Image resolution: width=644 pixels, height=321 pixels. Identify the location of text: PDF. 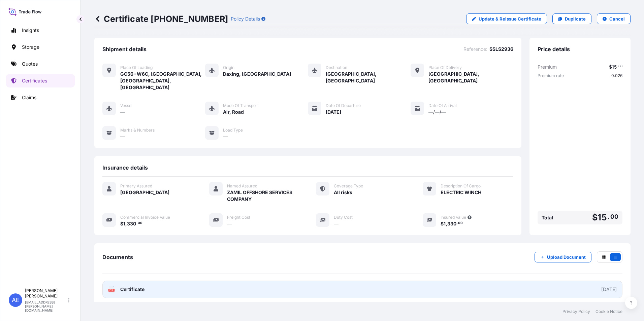
(112, 290).